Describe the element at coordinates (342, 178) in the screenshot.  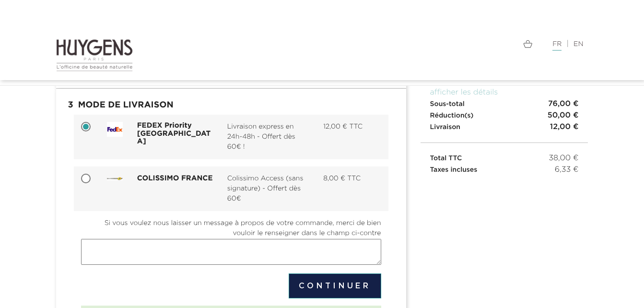
I see `span: 8,00 € TTC` at that location.